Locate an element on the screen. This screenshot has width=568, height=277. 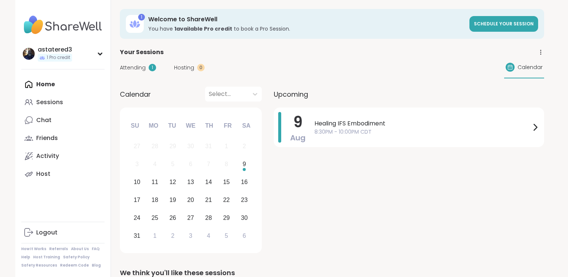
div: Not available Thursday, August 7th, 2025 is located at coordinates (208, 164).